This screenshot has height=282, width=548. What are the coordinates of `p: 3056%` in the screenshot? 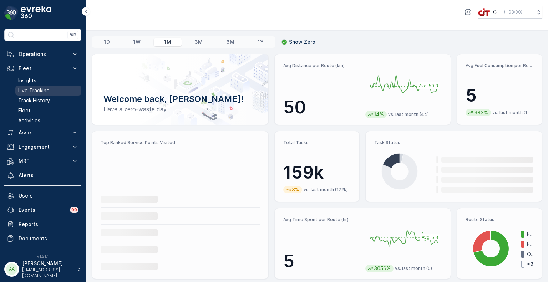 It's located at (382, 269).